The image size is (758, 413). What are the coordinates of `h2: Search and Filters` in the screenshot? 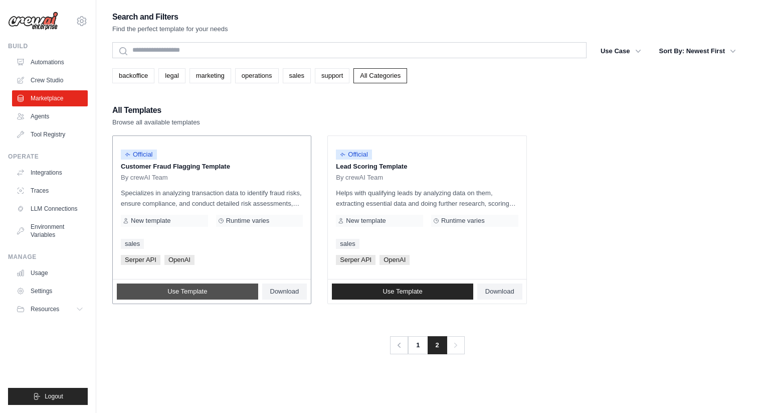 It's located at (170, 17).